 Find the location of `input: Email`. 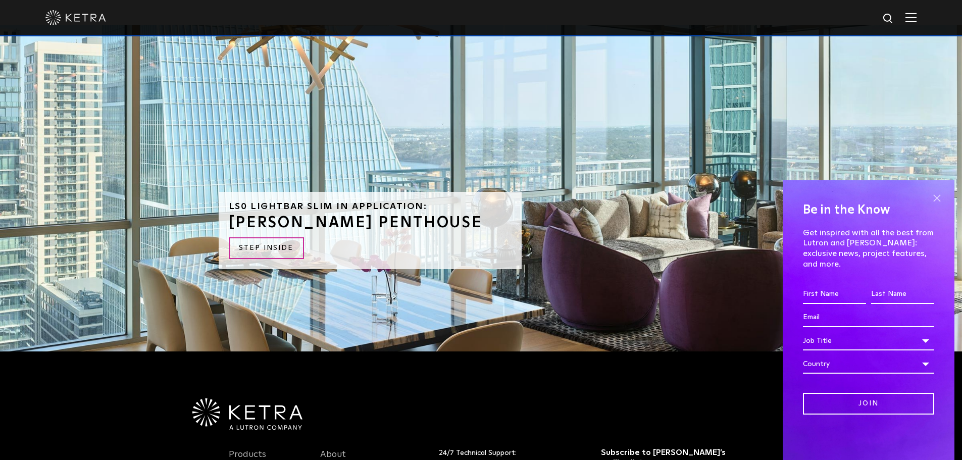

input: Email is located at coordinates (868, 318).